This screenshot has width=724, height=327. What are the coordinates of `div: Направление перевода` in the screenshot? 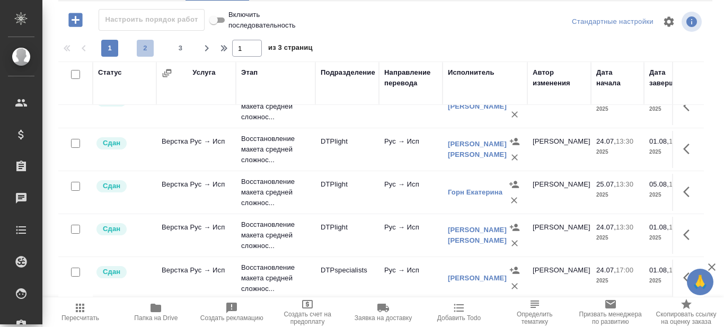 It's located at (411, 78).